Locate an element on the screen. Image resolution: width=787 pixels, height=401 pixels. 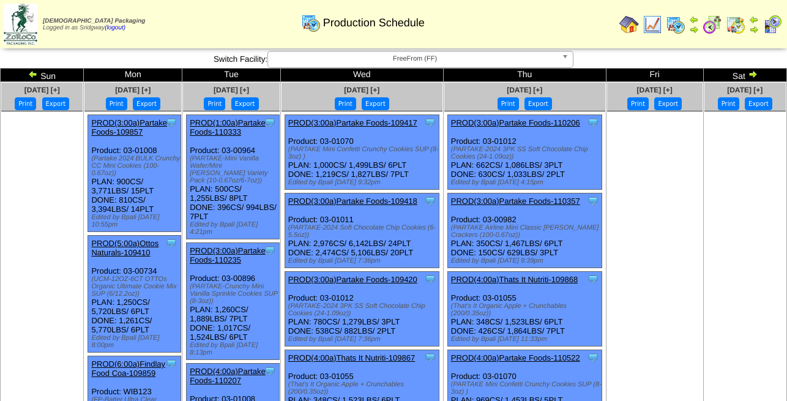
div: Product: 03-00982 PLAN: 350CS / 1,467LBS / 6PLT DONE: 150CS / 629LBS / 3PLT is located at coordinates (524, 231).